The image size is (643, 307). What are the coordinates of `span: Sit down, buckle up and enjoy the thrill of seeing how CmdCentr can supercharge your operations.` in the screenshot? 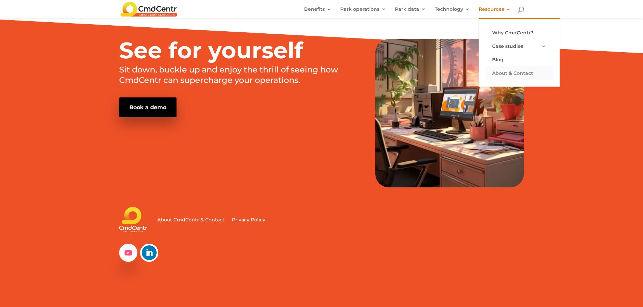 It's located at (228, 75).